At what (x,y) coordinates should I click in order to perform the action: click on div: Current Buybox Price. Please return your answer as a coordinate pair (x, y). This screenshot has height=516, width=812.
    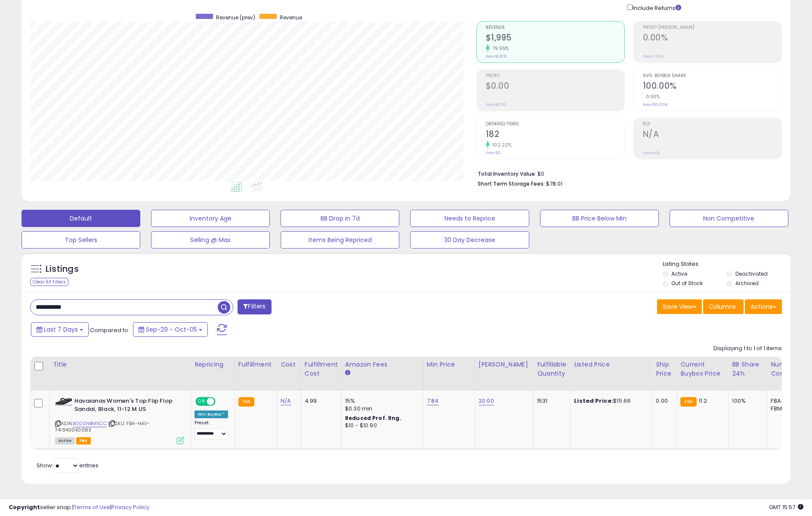
    Looking at the image, I should click on (702, 369).